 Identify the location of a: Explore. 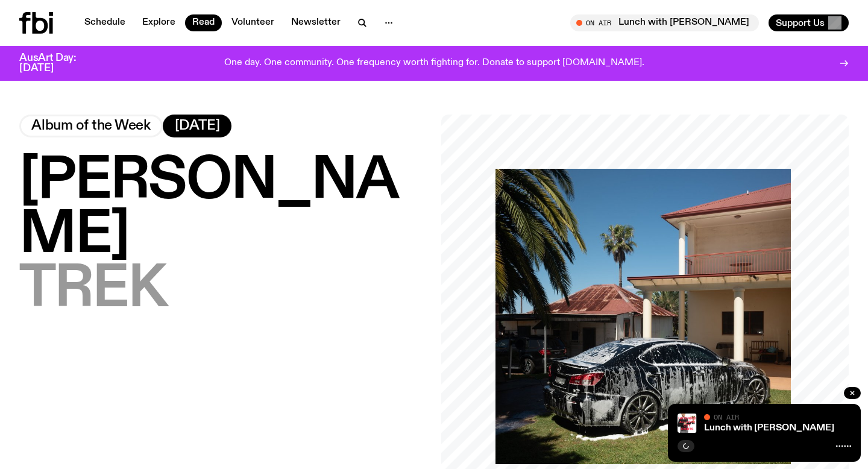
(158, 23).